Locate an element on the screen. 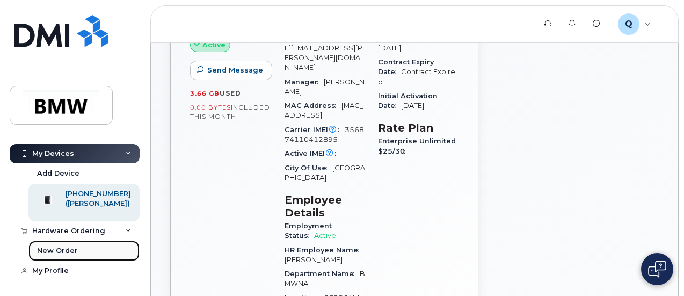 The height and width of the screenshot is (296, 684). span: Carrier IMEI is located at coordinates (314, 129).